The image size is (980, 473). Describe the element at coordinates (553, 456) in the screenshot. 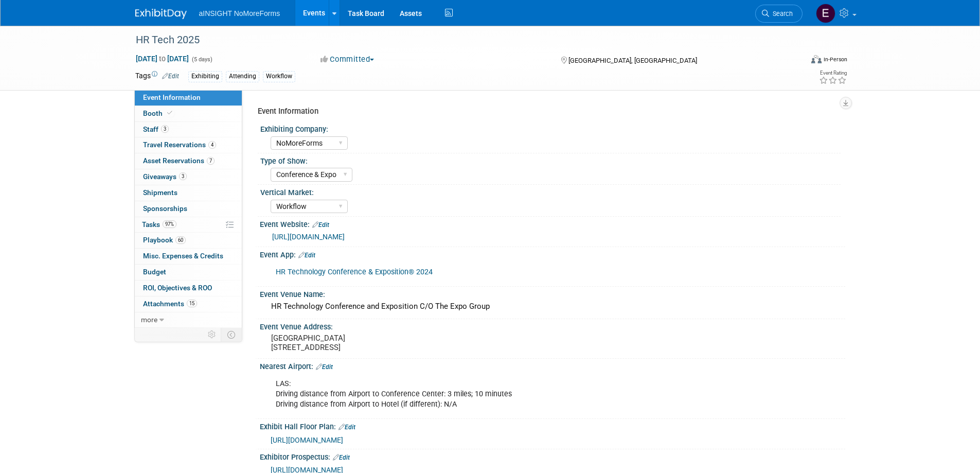

I see `div: Exhibitor Prospectus:` at that location.